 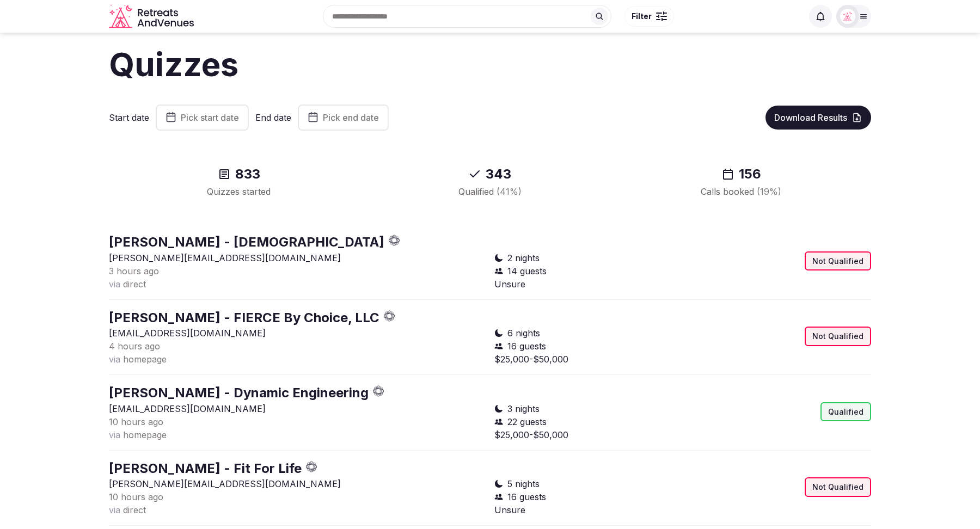 I want to click on span: Pick end date, so click(x=351, y=117).